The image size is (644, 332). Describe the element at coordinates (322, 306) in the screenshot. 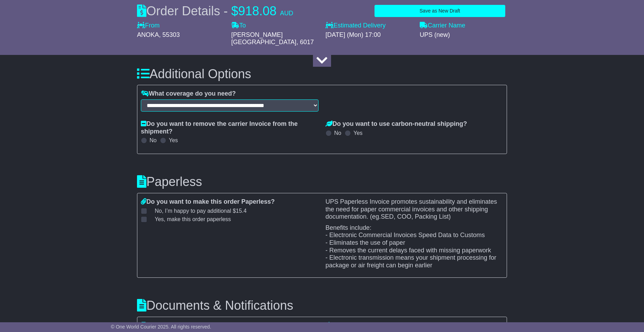

I see `h3: Documents & Notifications` at that location.